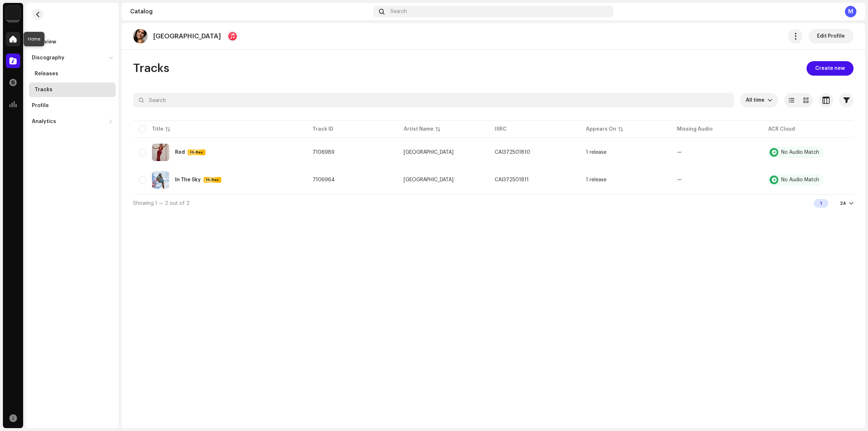  Describe the element at coordinates (46, 74) in the screenshot. I see `div: Releases` at that location.